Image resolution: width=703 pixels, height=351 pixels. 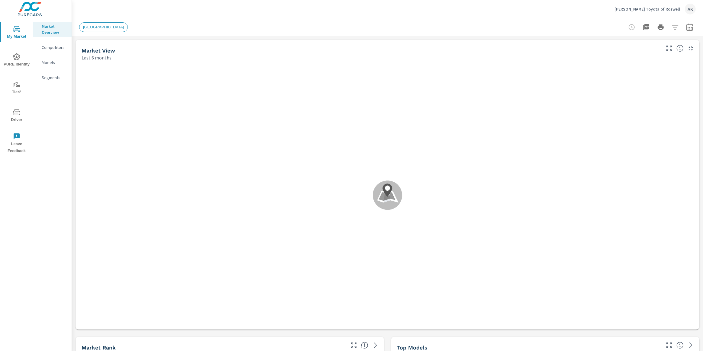 What do you see at coordinates (690, 9) in the screenshot?
I see `div: AK` at bounding box center [690, 9].